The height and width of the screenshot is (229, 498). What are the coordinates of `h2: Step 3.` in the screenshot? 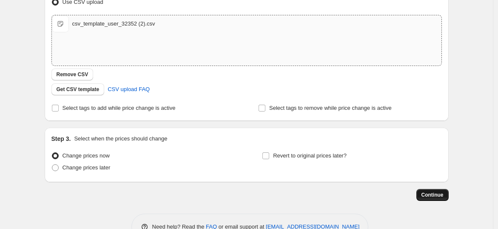 It's located at (61, 139).